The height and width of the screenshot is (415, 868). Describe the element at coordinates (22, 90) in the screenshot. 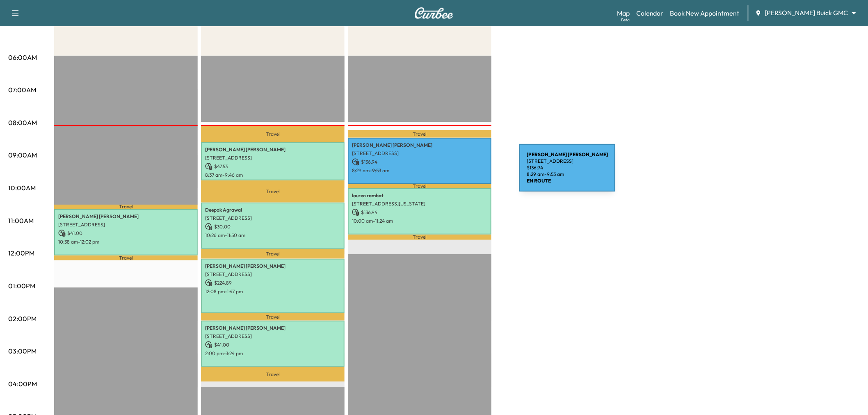

I see `p: 07:00AM` at that location.